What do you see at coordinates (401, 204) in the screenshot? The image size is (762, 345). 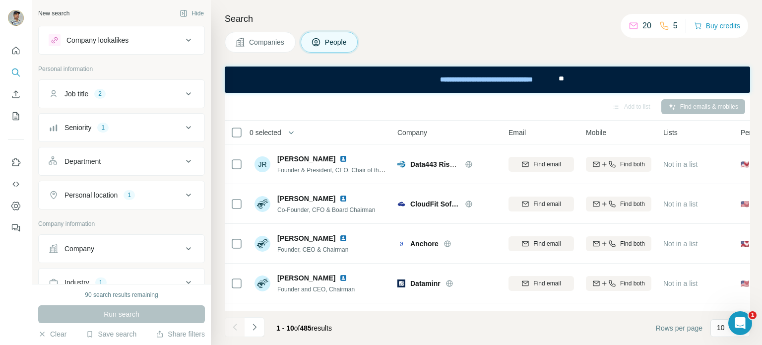 I see `img: Logo of CloudFit Software` at bounding box center [401, 204].